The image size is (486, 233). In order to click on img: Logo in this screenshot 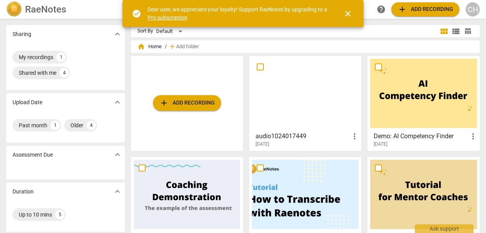, I will do `click(14, 9)`.